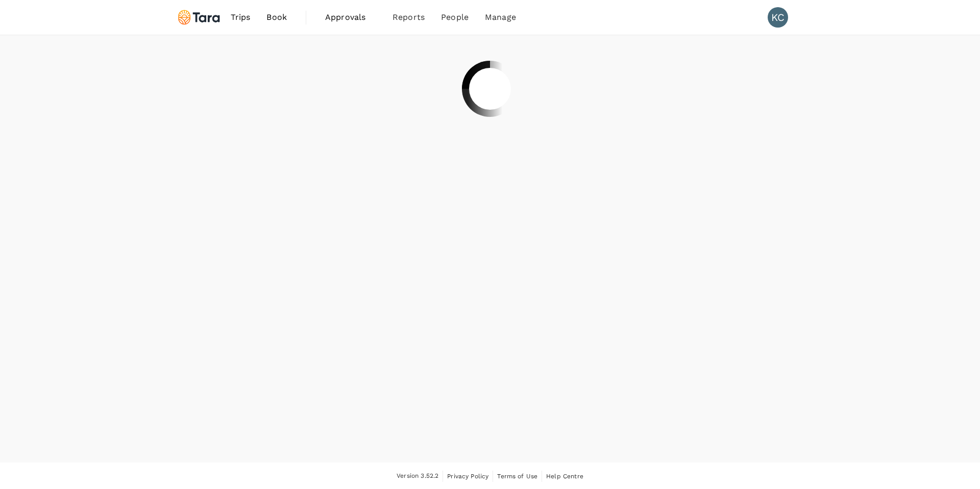  What do you see at coordinates (468, 476) in the screenshot?
I see `a: Privacy Policy` at bounding box center [468, 476].